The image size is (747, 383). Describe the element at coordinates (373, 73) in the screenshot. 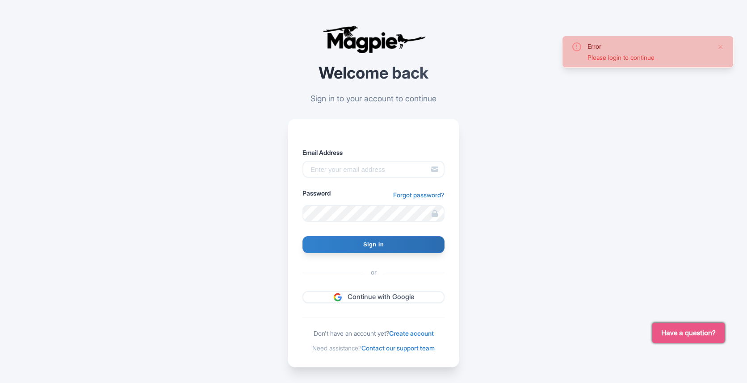

I see `h2: Welcome back` at that location.